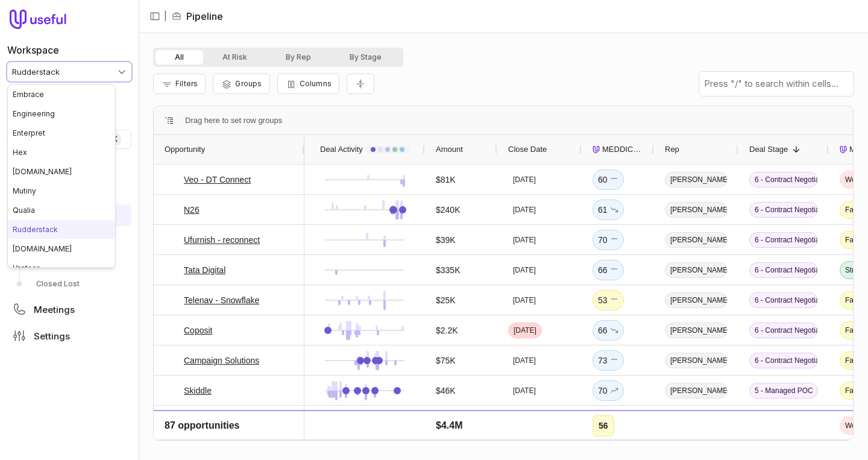 This screenshot has width=868, height=460. Describe the element at coordinates (27, 268) in the screenshot. I see `span: Vantaca` at that location.